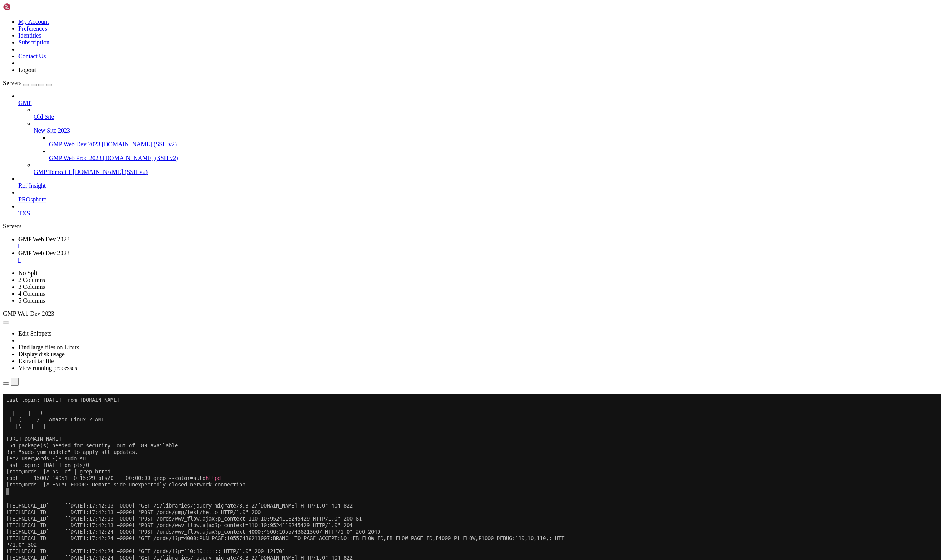 The height and width of the screenshot is (560, 941). Describe the element at coordinates (470, 226) in the screenshot. I see `div: Servers` at that location.